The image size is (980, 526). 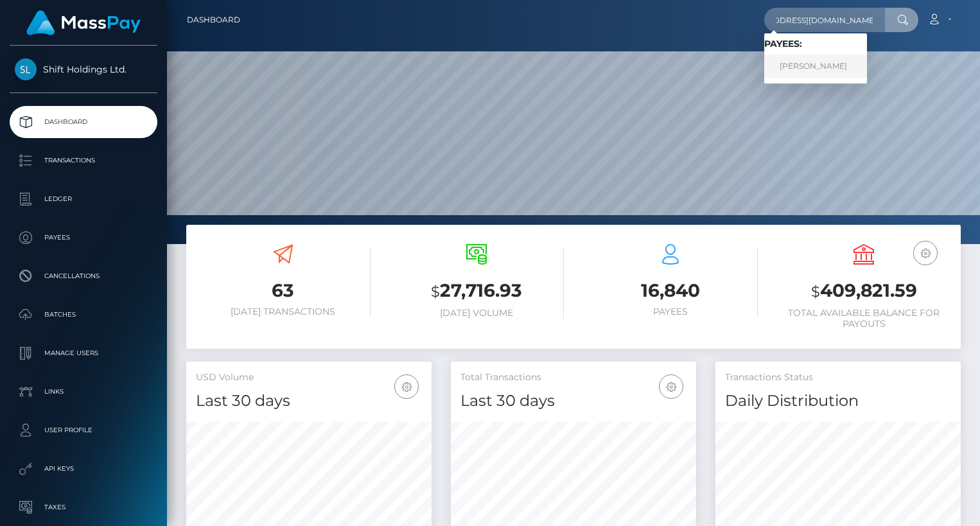 I want to click on a: Taxes, so click(x=84, y=507).